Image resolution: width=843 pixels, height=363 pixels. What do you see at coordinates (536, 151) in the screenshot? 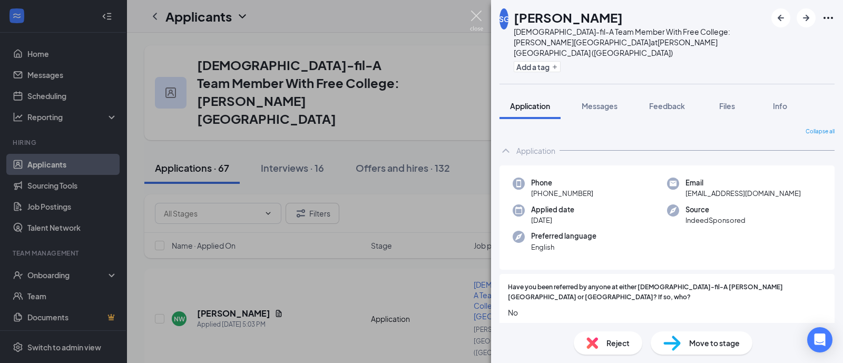
I see `div: Application` at bounding box center [536, 151].